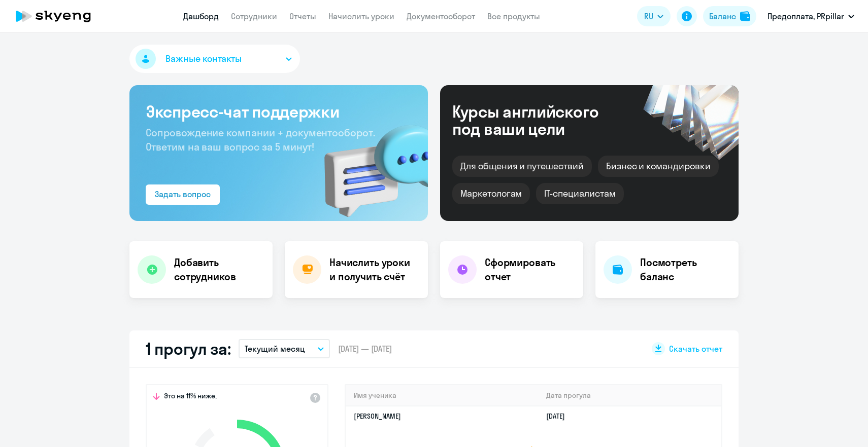 The width and height of the screenshot is (868, 447). I want to click on button: Балансbalance, so click(729, 16).